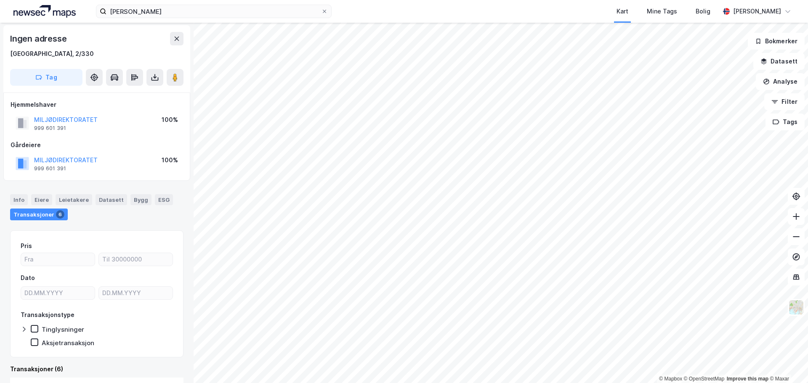  What do you see at coordinates (19, 200) in the screenshot?
I see `div: Info` at bounding box center [19, 200].